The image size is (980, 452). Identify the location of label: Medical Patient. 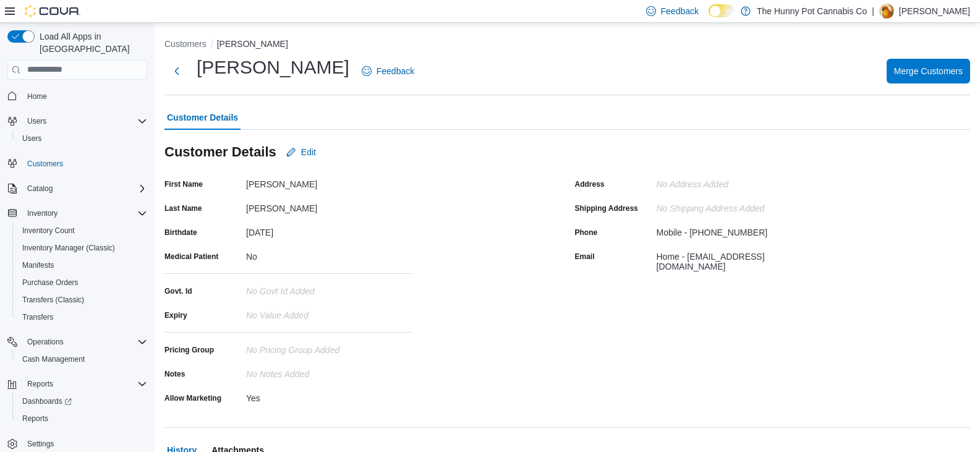
(191, 256).